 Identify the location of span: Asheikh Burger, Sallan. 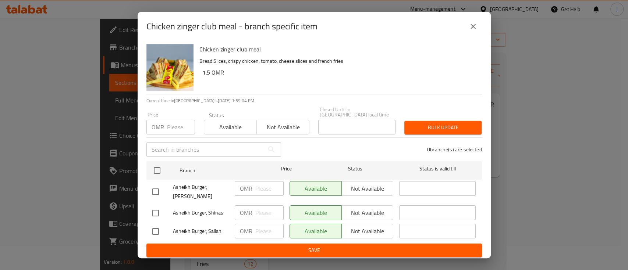
(201, 231).